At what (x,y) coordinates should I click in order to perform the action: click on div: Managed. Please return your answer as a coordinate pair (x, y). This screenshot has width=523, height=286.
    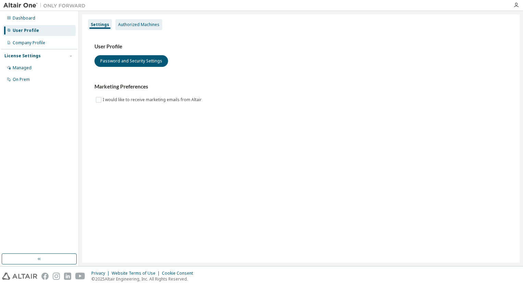
    Looking at the image, I should click on (22, 68).